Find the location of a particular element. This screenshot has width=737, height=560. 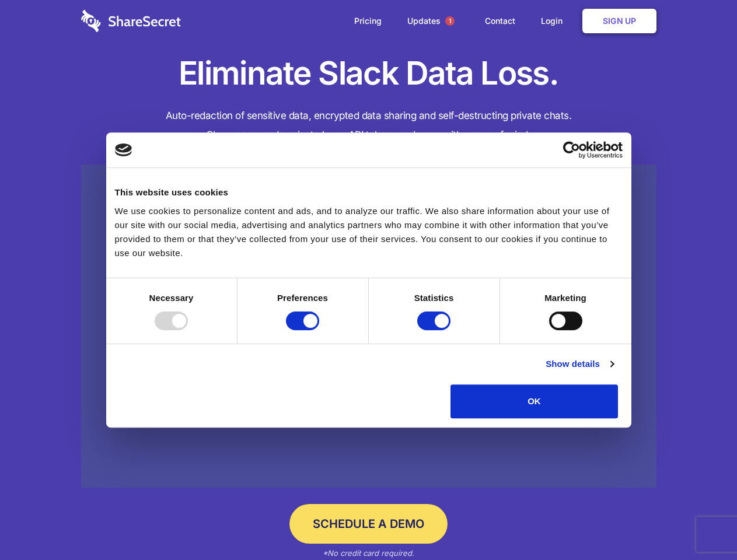

strong: Marketing is located at coordinates (565, 298).